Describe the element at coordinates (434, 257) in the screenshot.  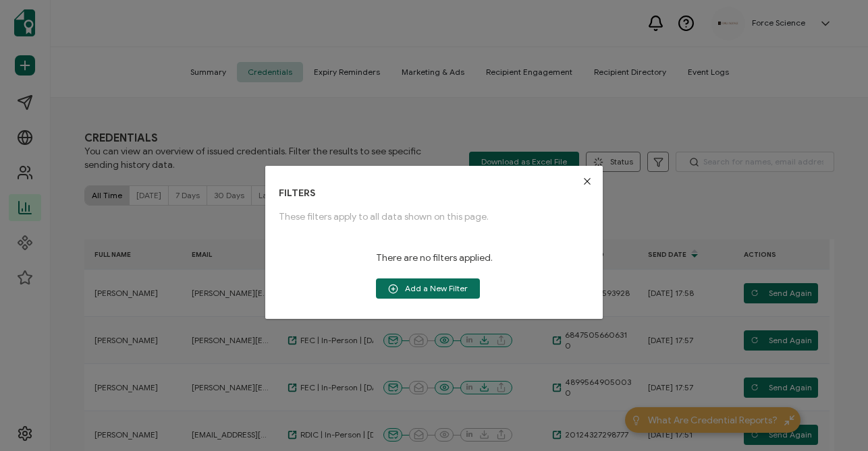
I see `p: There are no filters applied.` at that location.